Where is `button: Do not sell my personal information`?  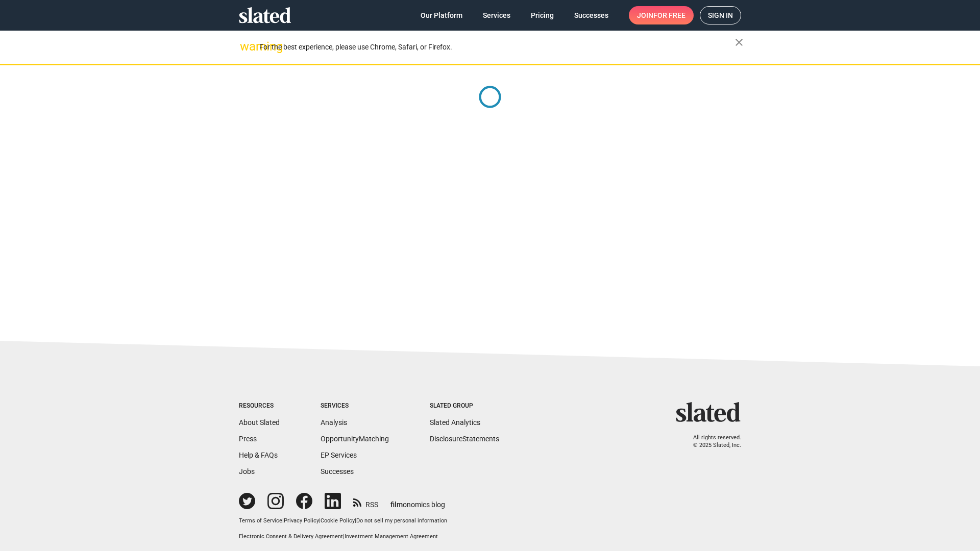 button: Do not sell my personal information is located at coordinates (402, 521).